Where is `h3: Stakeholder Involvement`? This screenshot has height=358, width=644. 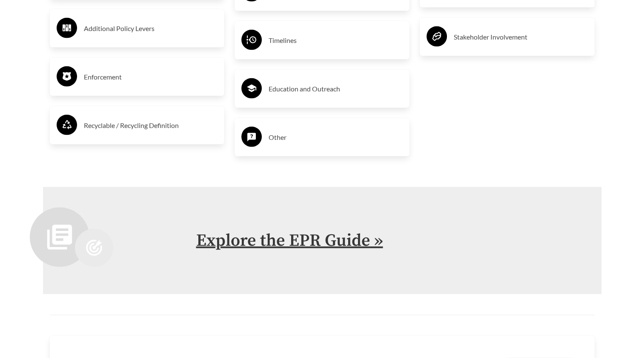
h3: Stakeholder Involvement is located at coordinates (521, 37).